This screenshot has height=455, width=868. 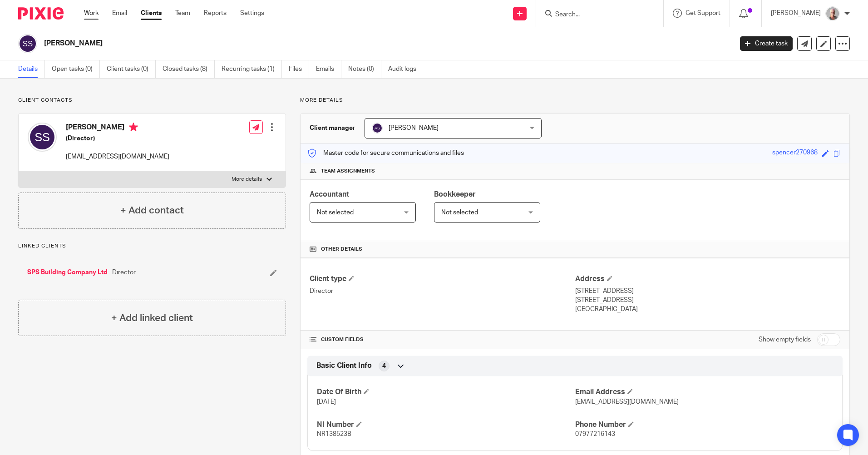 What do you see at coordinates (152, 13) in the screenshot?
I see `a: Clients` at bounding box center [152, 13].